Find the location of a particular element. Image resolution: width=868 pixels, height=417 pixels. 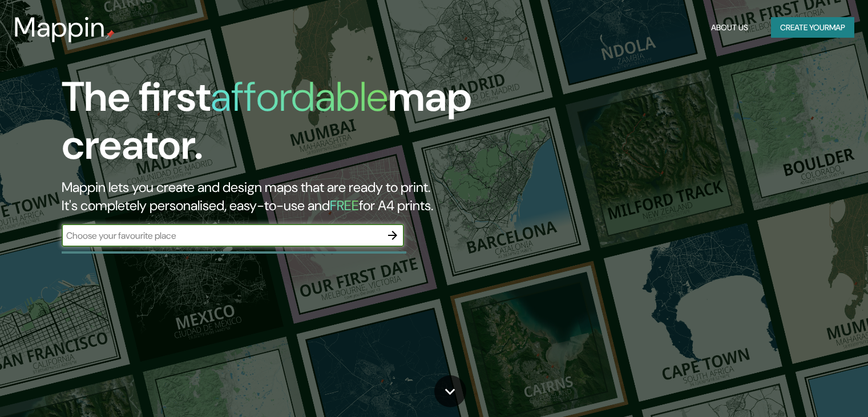

button: About Us is located at coordinates (730, 27).